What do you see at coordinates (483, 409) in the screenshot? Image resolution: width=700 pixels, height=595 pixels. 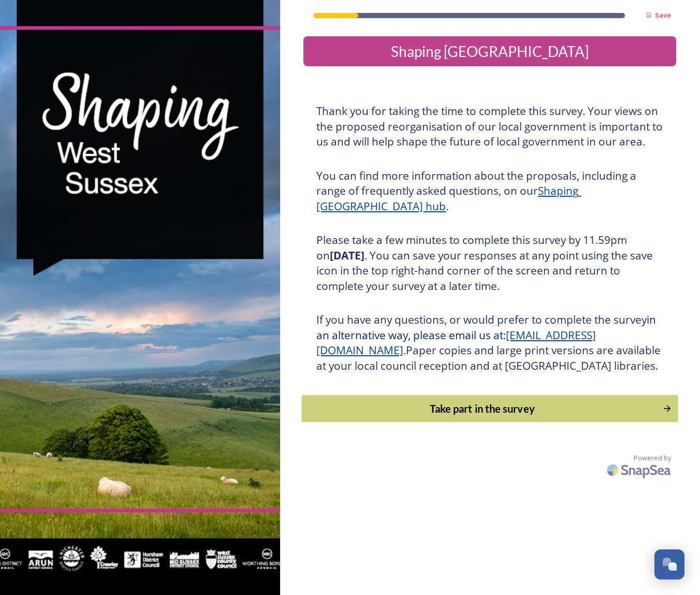 I see `div: Take part in the survey` at bounding box center [483, 409].